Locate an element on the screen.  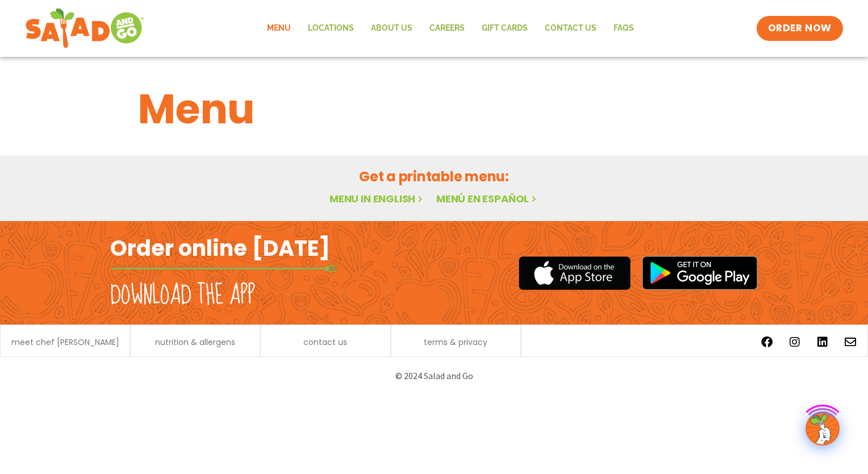
h2: Download the app is located at coordinates (182, 295).